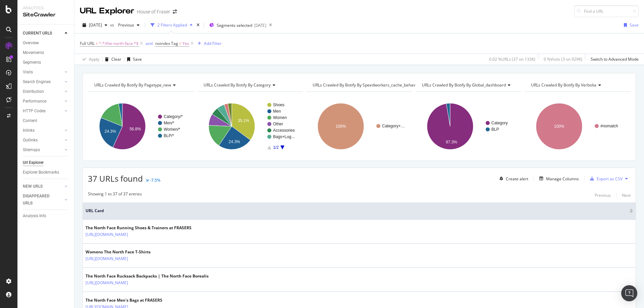 The height and width of the screenshot is (308, 644). Describe the element at coordinates (112, 59) in the screenshot. I see `button: Clear` at that location.